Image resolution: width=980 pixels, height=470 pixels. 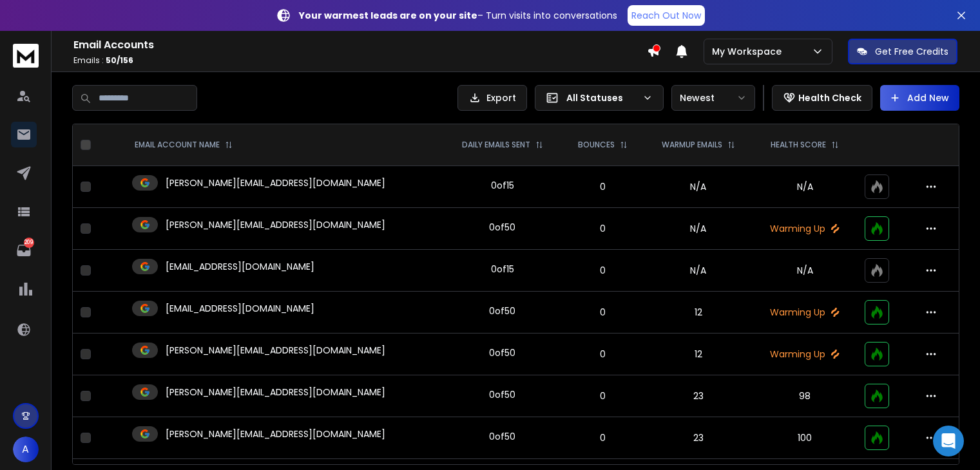 What do you see at coordinates (184, 145) in the screenshot?
I see `div: EMAIL ACCOUNT NAME` at bounding box center [184, 145].